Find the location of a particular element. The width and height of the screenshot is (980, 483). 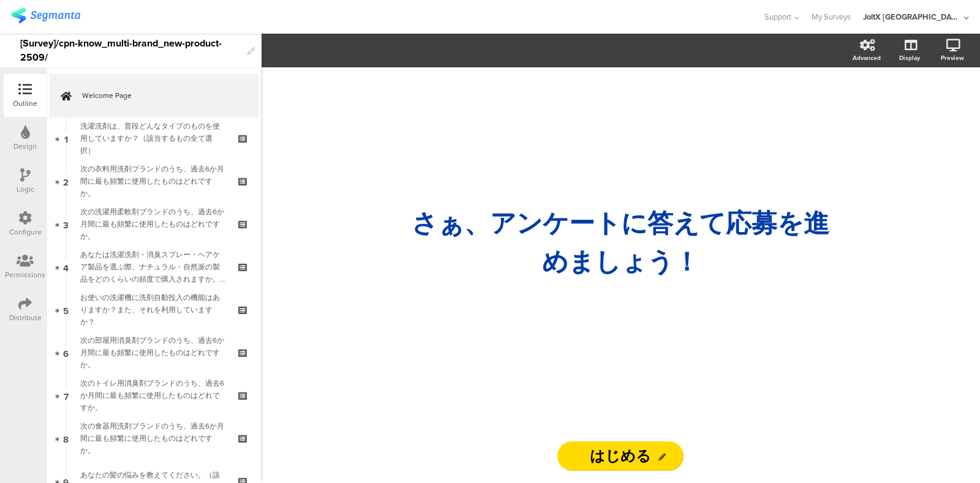

span: 3 is located at coordinates (66, 224).